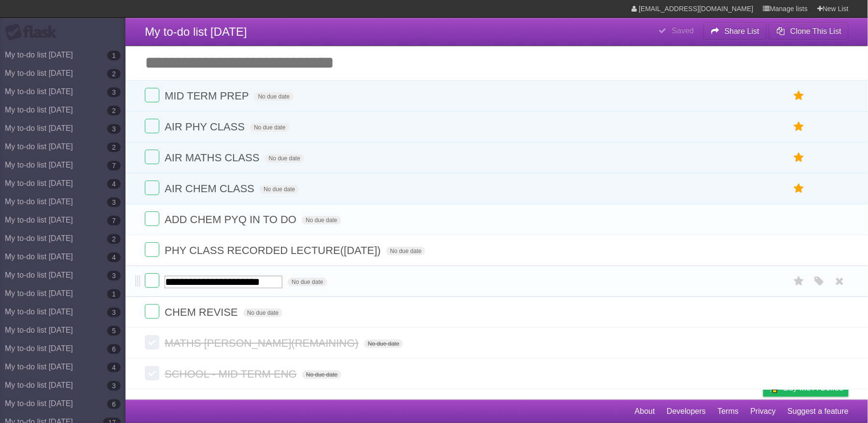 The image size is (868, 423). Describe the element at coordinates (208, 96) in the screenshot. I see `span: MID TERM PREP` at that location.